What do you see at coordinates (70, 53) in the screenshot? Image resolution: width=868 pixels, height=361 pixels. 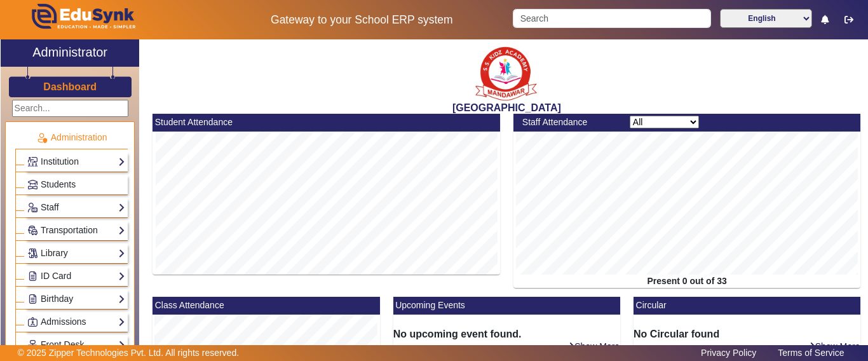 I see `a: Administrator` at bounding box center [70, 53].